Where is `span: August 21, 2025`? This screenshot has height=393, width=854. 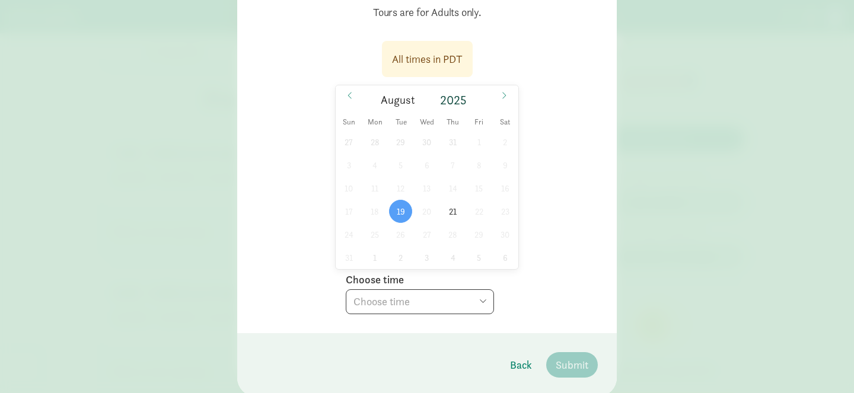
span: August 21, 2025 is located at coordinates (453, 211).